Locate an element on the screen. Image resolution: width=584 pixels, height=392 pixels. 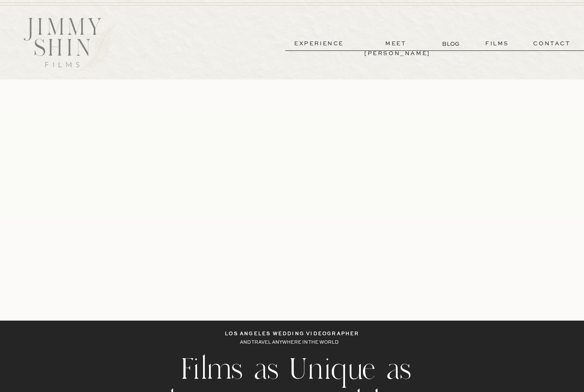
a: contact is located at coordinates (551, 43).